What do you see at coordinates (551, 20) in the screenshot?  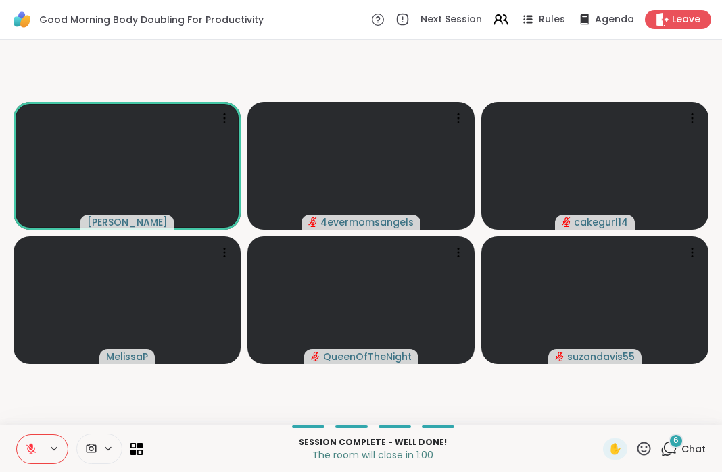 I see `span: Rules` at bounding box center [551, 20].